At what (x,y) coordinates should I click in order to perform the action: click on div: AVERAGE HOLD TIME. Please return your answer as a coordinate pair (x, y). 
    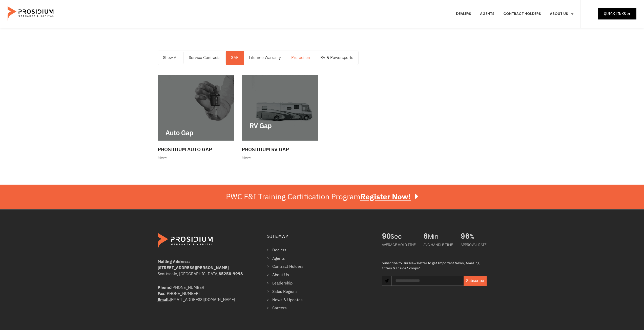
    Looking at the image, I should click on (398, 245).